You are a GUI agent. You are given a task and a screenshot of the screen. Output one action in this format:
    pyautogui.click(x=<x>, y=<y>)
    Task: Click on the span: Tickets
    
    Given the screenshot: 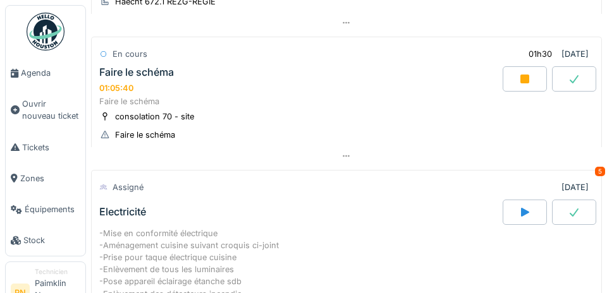 What is the action you would take?
    pyautogui.click(x=51, y=147)
    